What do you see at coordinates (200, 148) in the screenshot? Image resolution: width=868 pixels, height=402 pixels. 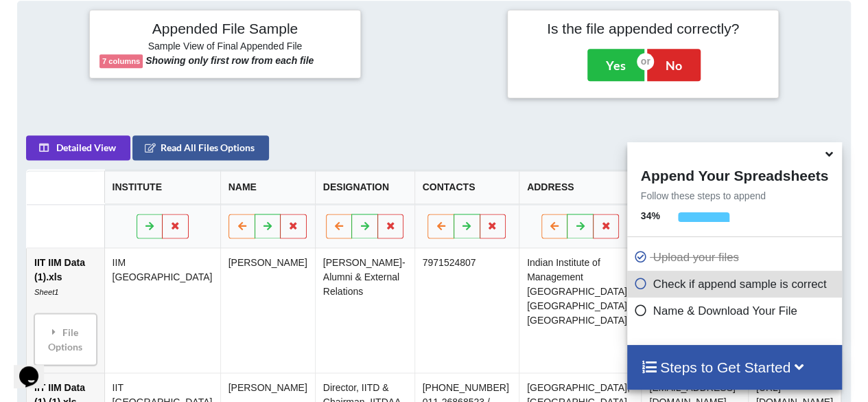 I see `button: Read All Files Options` at bounding box center [200, 148].